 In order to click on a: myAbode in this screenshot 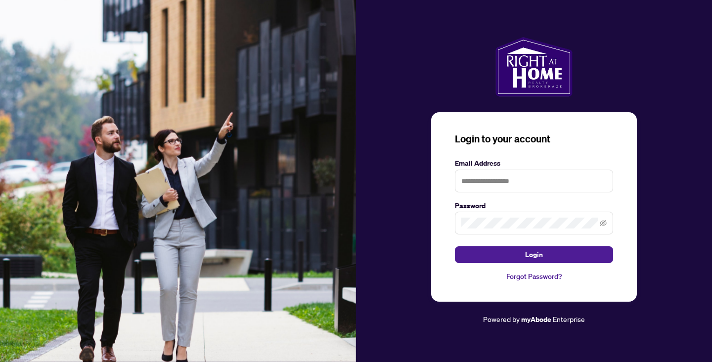, I will do `click(536, 319)`.